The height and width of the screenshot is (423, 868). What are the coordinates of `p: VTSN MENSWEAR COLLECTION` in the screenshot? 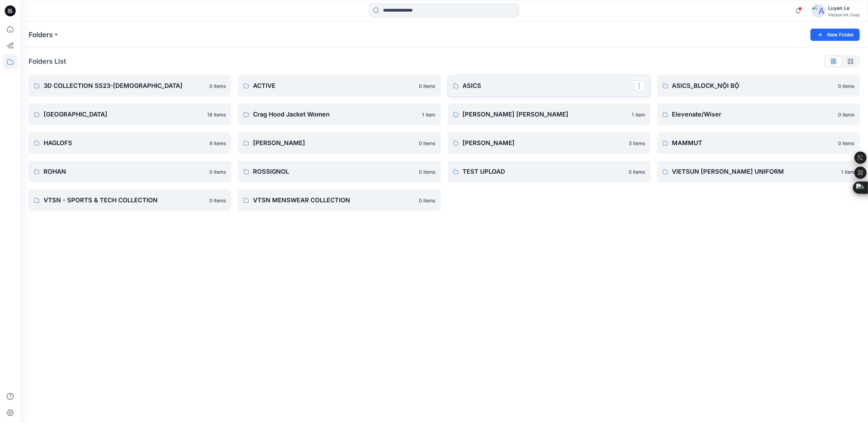 It's located at (334, 201).